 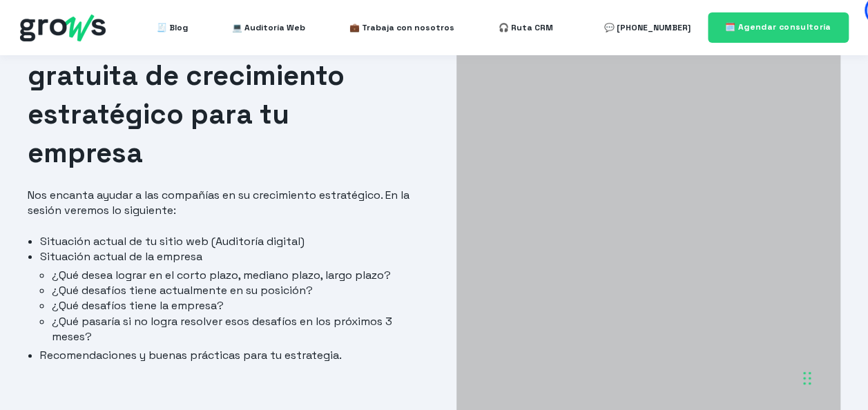 I want to click on span: 🧾 Blog, so click(x=172, y=28).